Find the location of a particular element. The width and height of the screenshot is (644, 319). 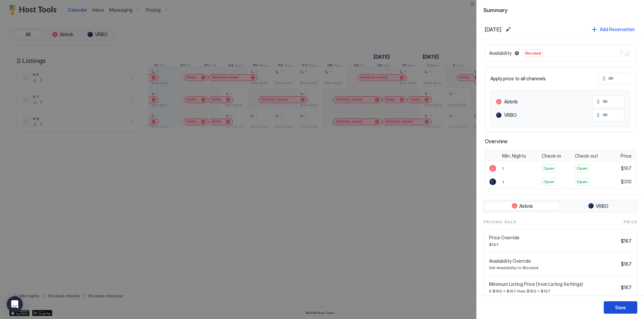

span: $310 is located at coordinates (626, 182).